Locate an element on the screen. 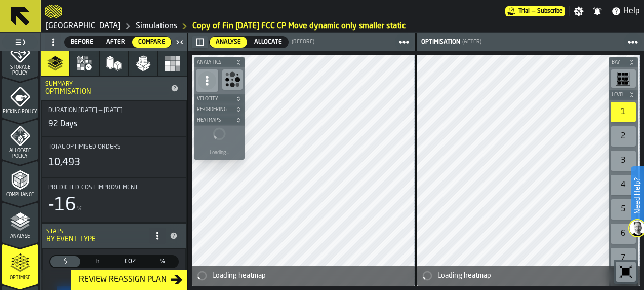  label: button-switch-multi-Before is located at coordinates (82, 42).